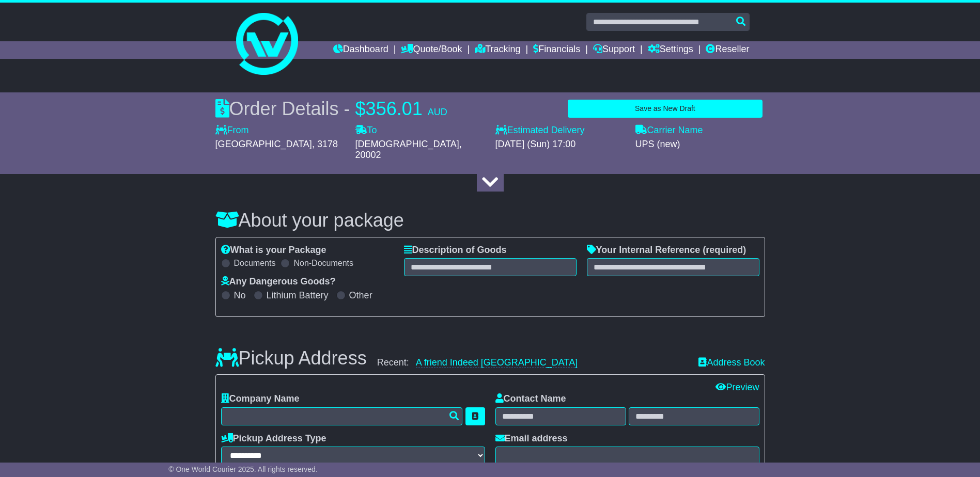  I want to click on label: Your Internal Reference (required), so click(666, 250).